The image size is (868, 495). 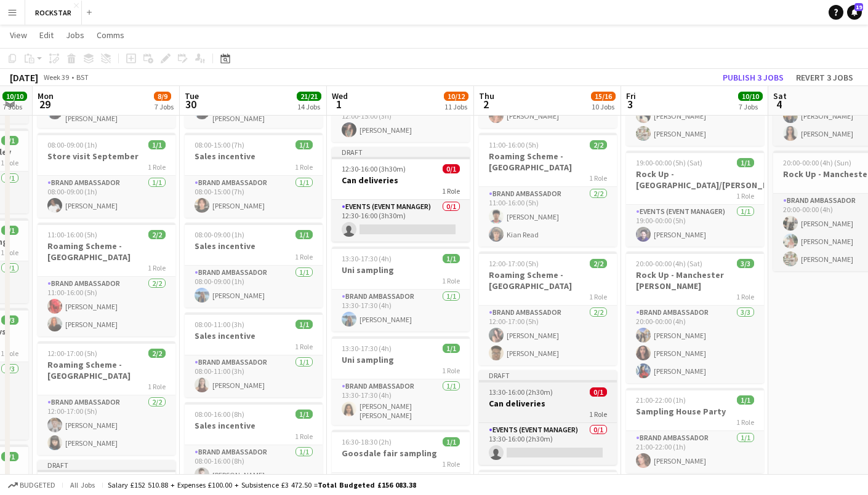 I want to click on span: 15/16, so click(x=603, y=96).